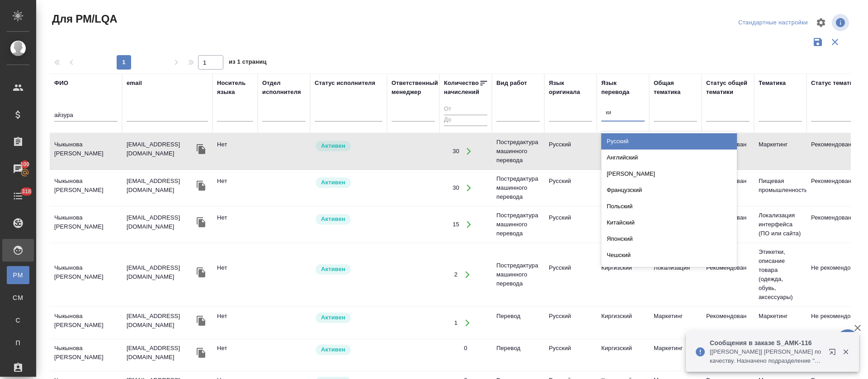  What do you see at coordinates (835, 83) in the screenshot?
I see `div: Статус тематики` at bounding box center [835, 83].